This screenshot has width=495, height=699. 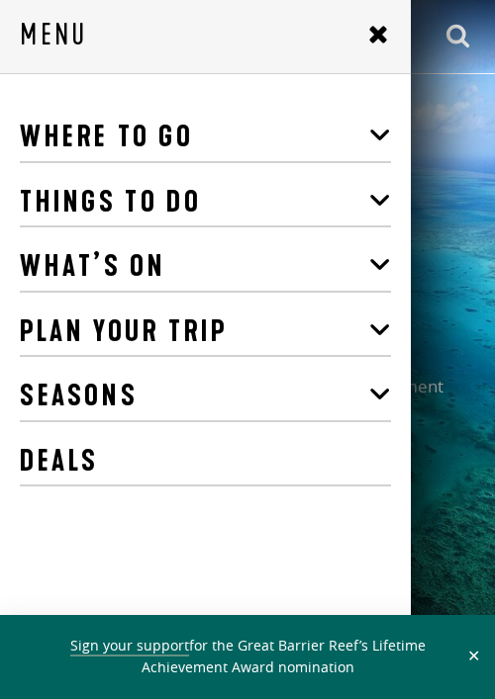 What do you see at coordinates (205, 397) in the screenshot?
I see `a: Seasons` at bounding box center [205, 397].